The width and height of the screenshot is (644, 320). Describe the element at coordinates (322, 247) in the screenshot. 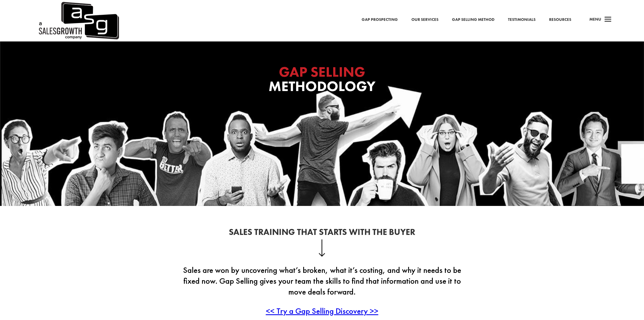

I see `img: down-arrow` at that location.